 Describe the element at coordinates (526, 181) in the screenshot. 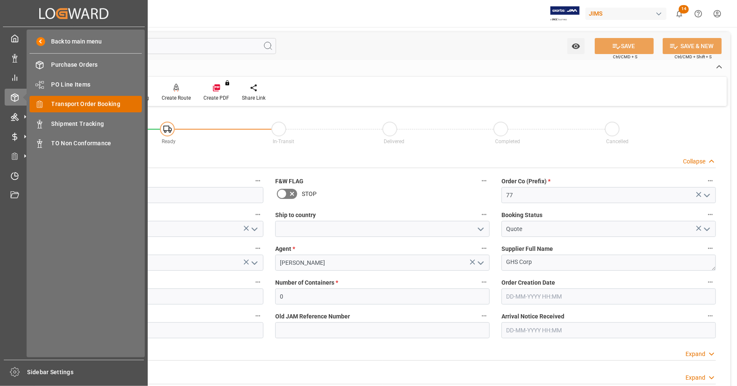

I see `span: Order Co (Prefix)` at that location.